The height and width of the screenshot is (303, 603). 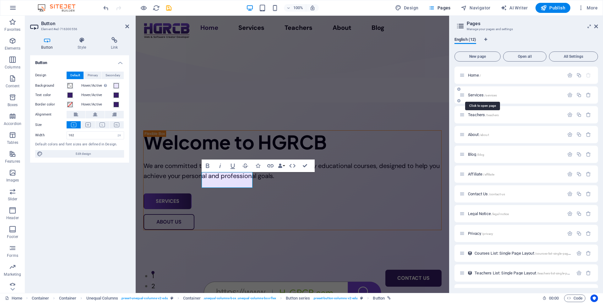 What do you see at coordinates (525, 57) in the screenshot?
I see `button: Open all` at bounding box center [525, 57].